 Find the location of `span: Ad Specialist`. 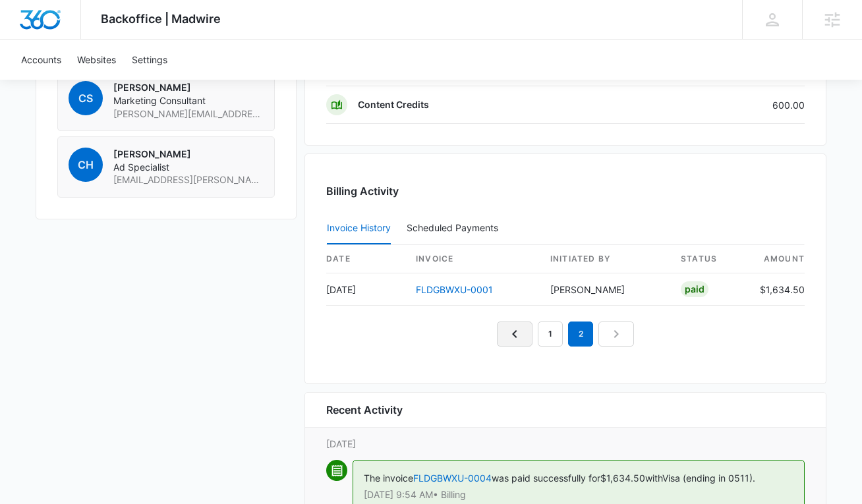

span: Ad Specialist is located at coordinates (189, 167).